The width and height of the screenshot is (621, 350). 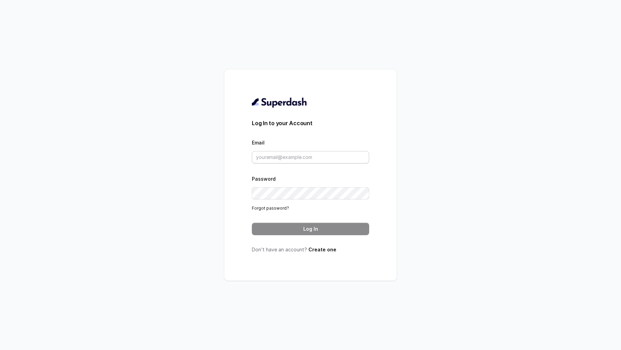 I want to click on a: Create one, so click(x=322, y=249).